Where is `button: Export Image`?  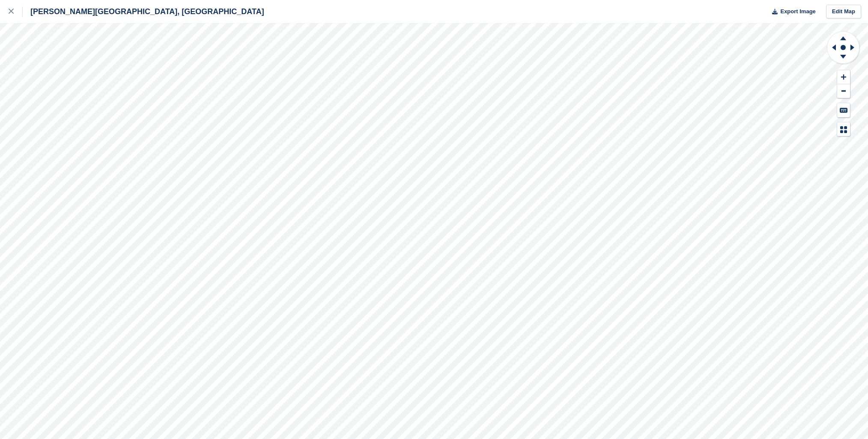 button: Export Image is located at coordinates (792, 11).